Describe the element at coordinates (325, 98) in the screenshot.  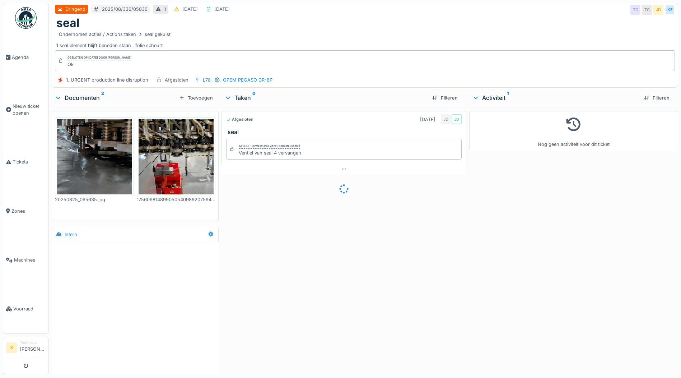
I see `div: Taken` at that location.